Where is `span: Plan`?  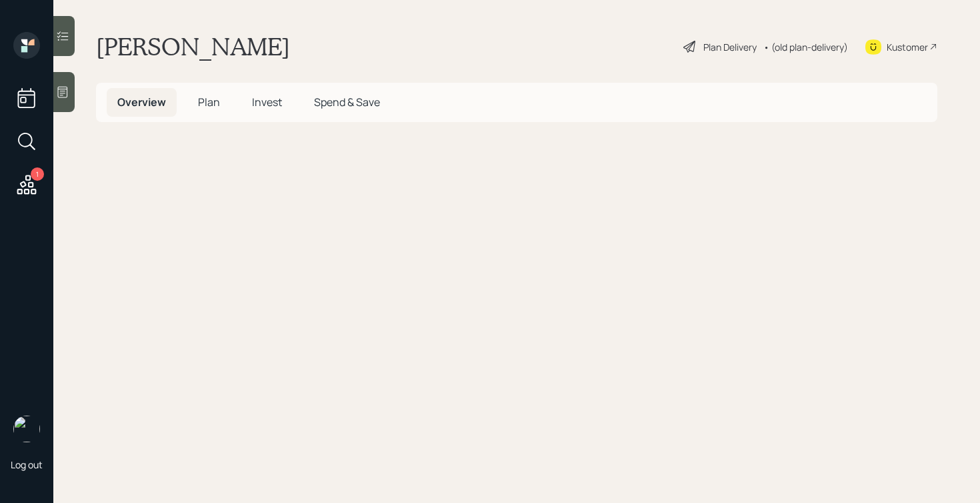 span: Plan is located at coordinates (209, 102).